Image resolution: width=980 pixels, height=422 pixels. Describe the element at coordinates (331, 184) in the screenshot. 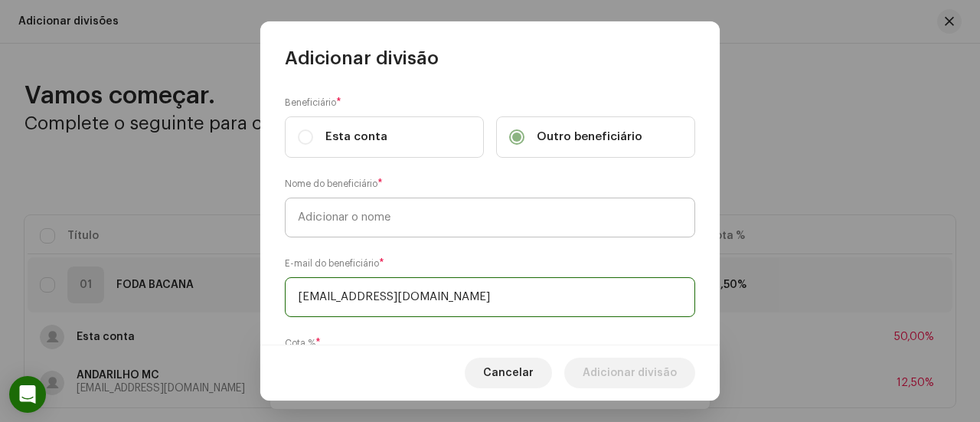

I see `small: Nome do beneficiário` at that location.